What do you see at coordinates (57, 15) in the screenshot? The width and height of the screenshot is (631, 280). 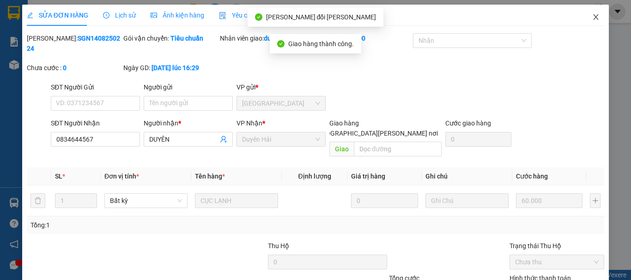 I see `span: SỬA ĐƠN HÀNG` at bounding box center [57, 15].